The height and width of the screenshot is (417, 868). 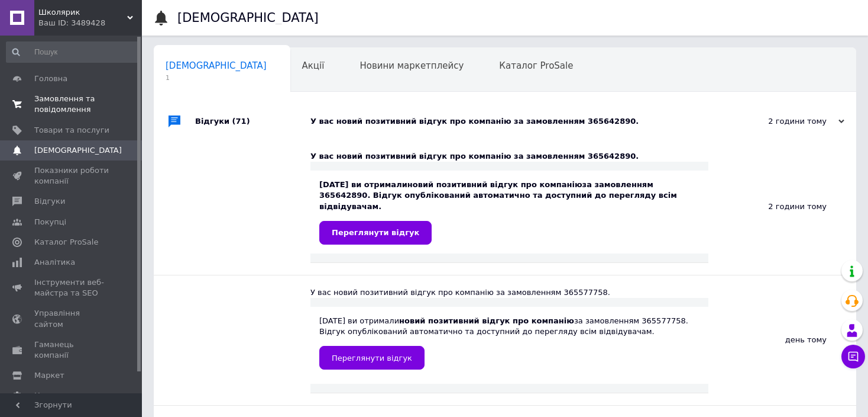 I want to click on span: 1, so click(x=216, y=77).